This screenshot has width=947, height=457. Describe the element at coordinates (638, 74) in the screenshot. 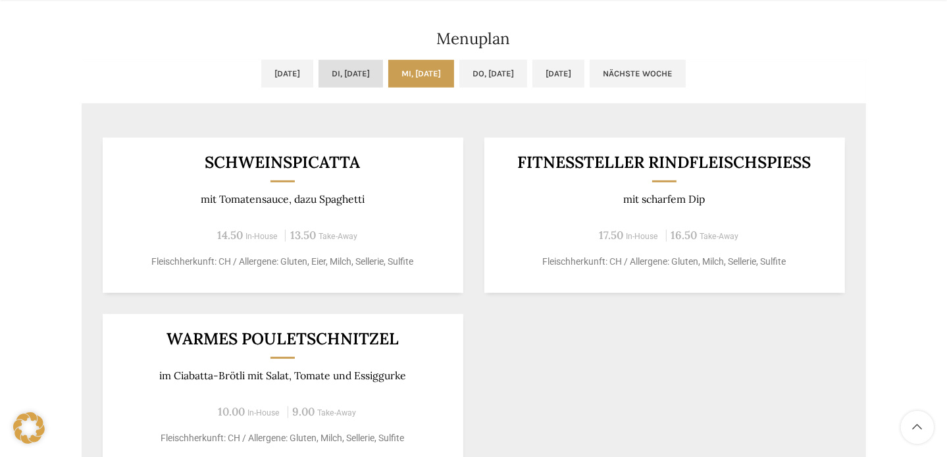

I see `a: Nächste Woche` at that location.